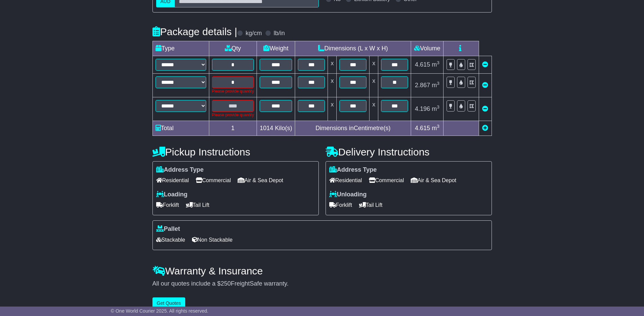  I want to click on button: Get Quotes, so click(169, 303).